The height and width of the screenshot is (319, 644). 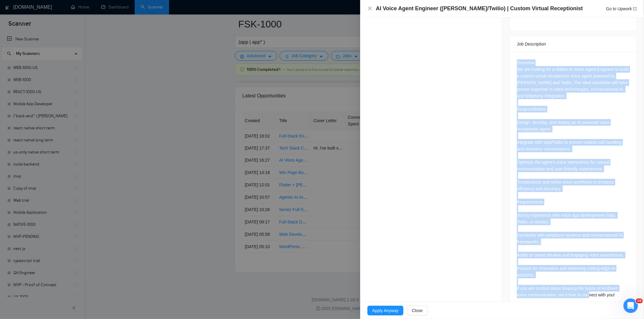 What do you see at coordinates (417, 310) in the screenshot?
I see `span: Close` at bounding box center [417, 310].